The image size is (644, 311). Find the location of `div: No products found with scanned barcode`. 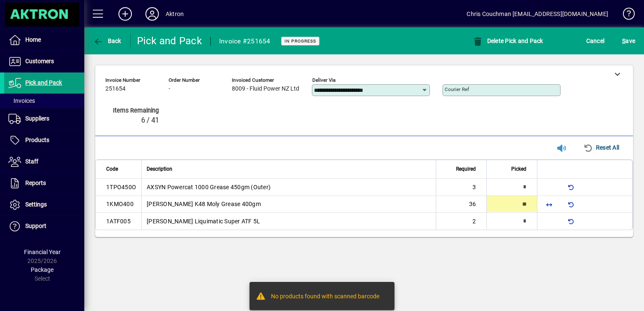

div: No products found with scanned barcode is located at coordinates (325, 297).